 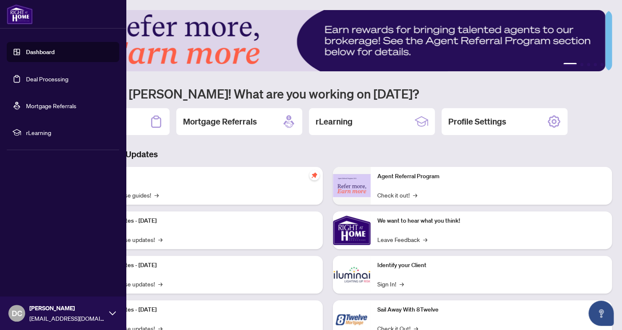 What do you see at coordinates (402, 240) in the screenshot?
I see `a: Leave Feedback→` at bounding box center [402, 240].